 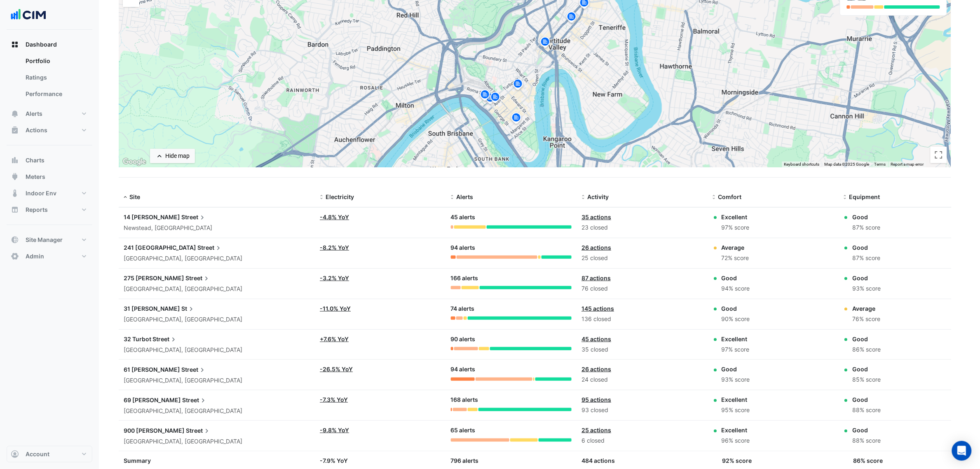 I want to click on button: Indoor Env, so click(x=50, y=193).